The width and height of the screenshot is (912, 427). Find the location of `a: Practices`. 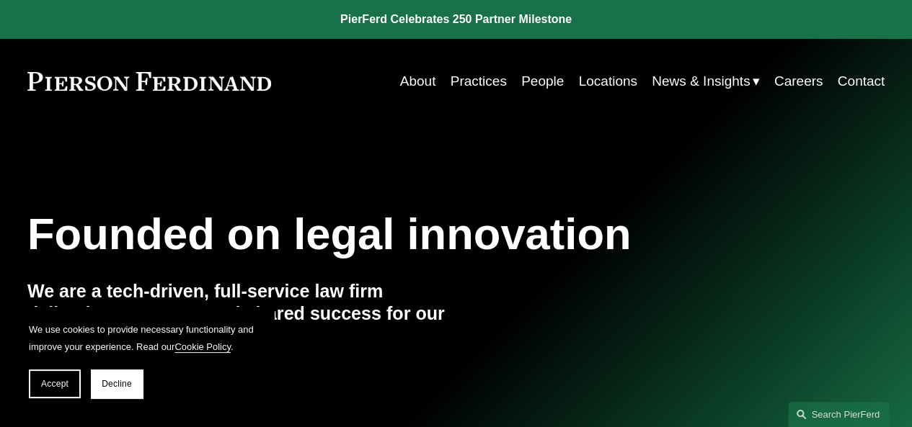

a: Practices is located at coordinates (479, 81).